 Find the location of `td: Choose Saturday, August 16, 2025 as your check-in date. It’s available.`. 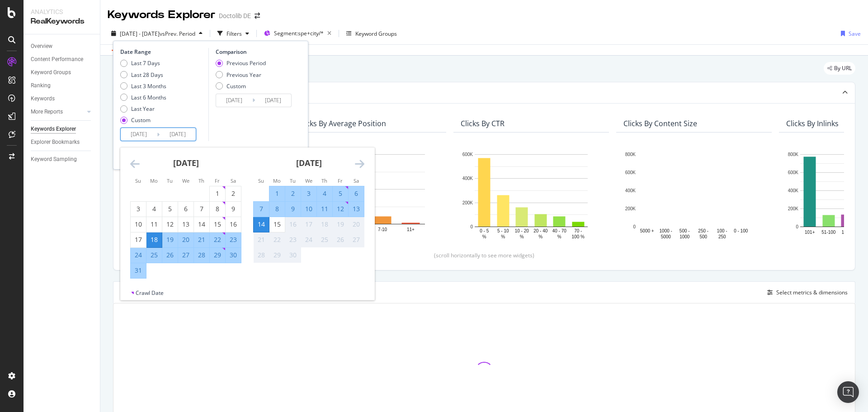

td: Choose Saturday, August 16, 2025 as your check-in date. It’s available. is located at coordinates (233, 224).